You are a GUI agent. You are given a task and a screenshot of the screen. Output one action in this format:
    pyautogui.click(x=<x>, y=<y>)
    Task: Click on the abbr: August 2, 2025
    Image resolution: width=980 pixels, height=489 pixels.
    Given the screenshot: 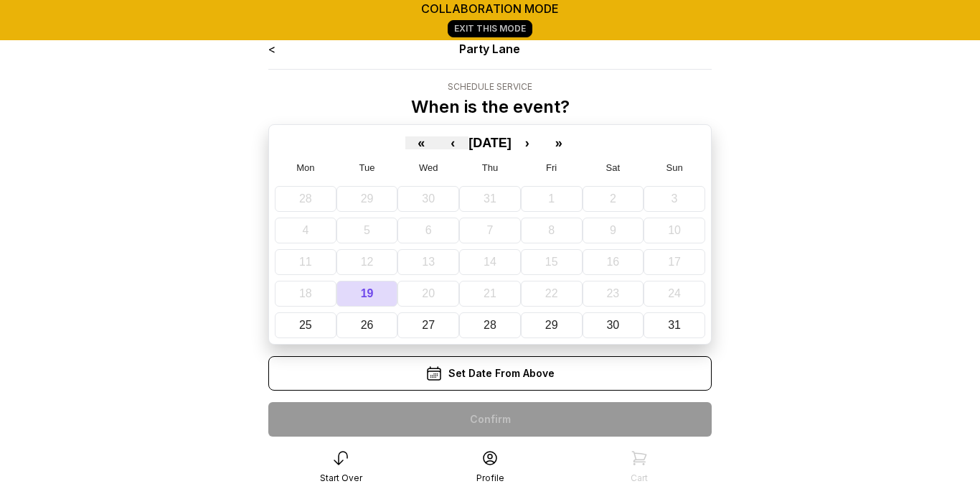 What is the action you would take?
    pyautogui.click(x=613, y=198)
    